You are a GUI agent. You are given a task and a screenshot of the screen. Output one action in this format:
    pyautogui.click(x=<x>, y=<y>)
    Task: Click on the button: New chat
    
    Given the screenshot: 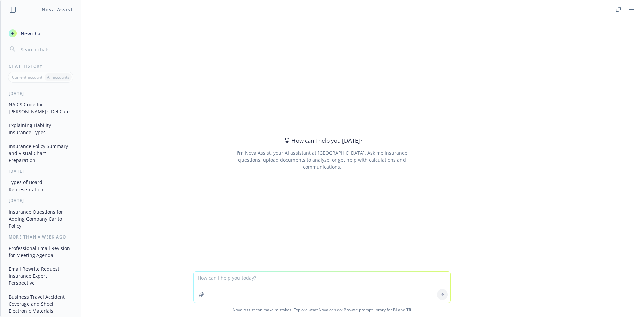 What is the action you would take?
    pyautogui.click(x=41, y=33)
    